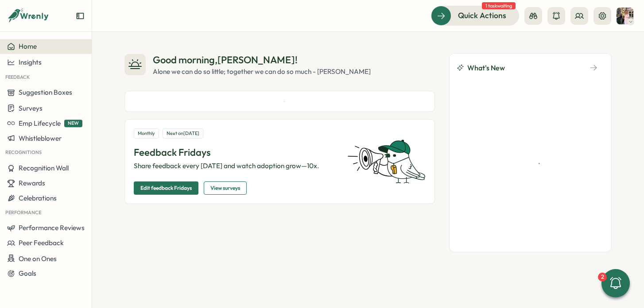 The image size is (644, 308). I want to click on span: View surveys, so click(225, 188).